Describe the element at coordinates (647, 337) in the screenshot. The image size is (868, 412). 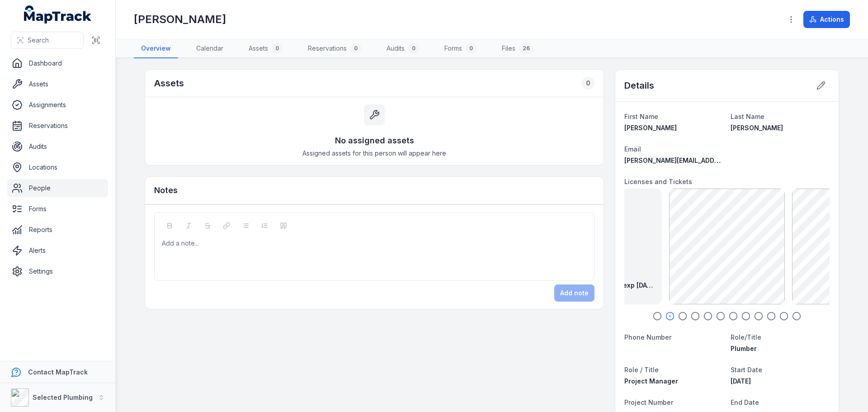
I see `span: Phone Number` at that location.